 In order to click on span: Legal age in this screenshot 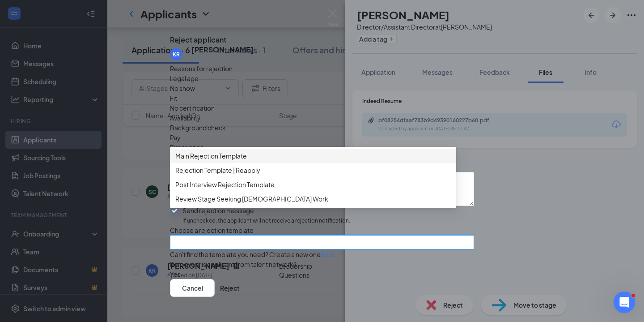, I will do `click(184, 78)`.